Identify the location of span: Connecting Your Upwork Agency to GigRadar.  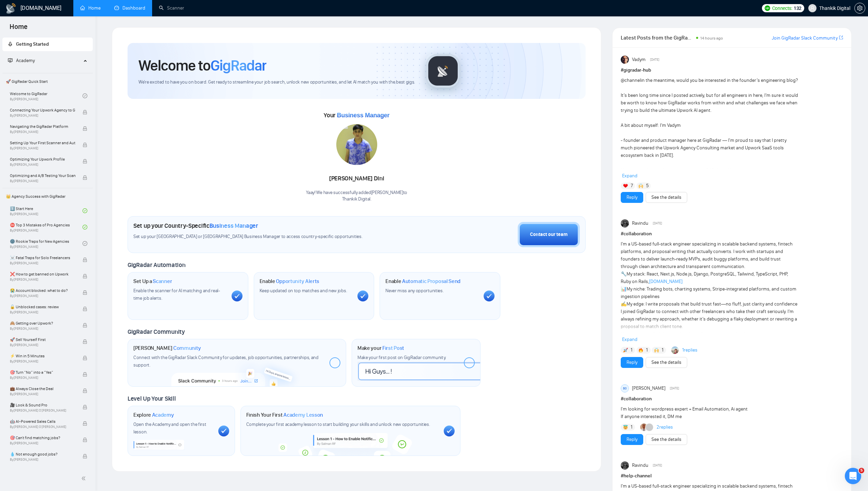
(43, 110).